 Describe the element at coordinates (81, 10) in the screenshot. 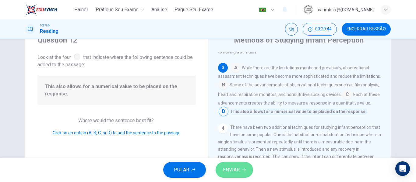

I see `button: Painel` at that location.